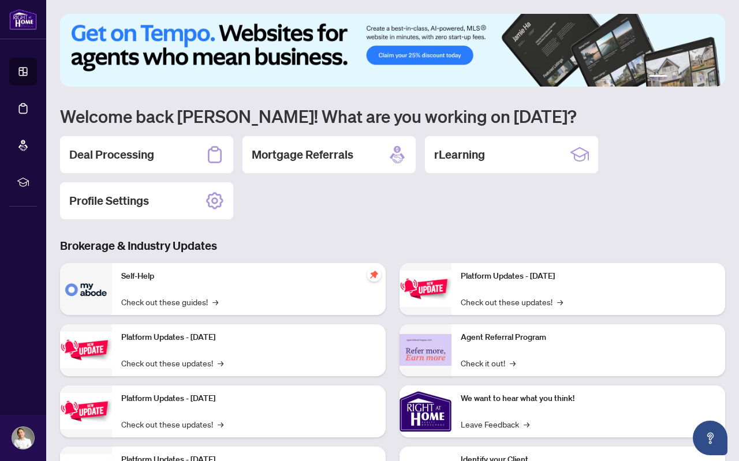 This screenshot has width=739, height=461. Describe the element at coordinates (710, 438) in the screenshot. I see `button: Open asap` at that location.